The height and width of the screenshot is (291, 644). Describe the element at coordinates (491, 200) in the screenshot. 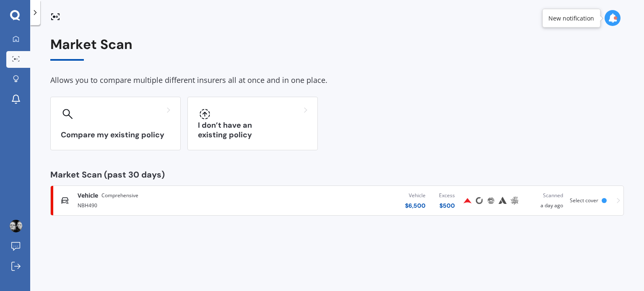

I see `img: Protecta` at that location.